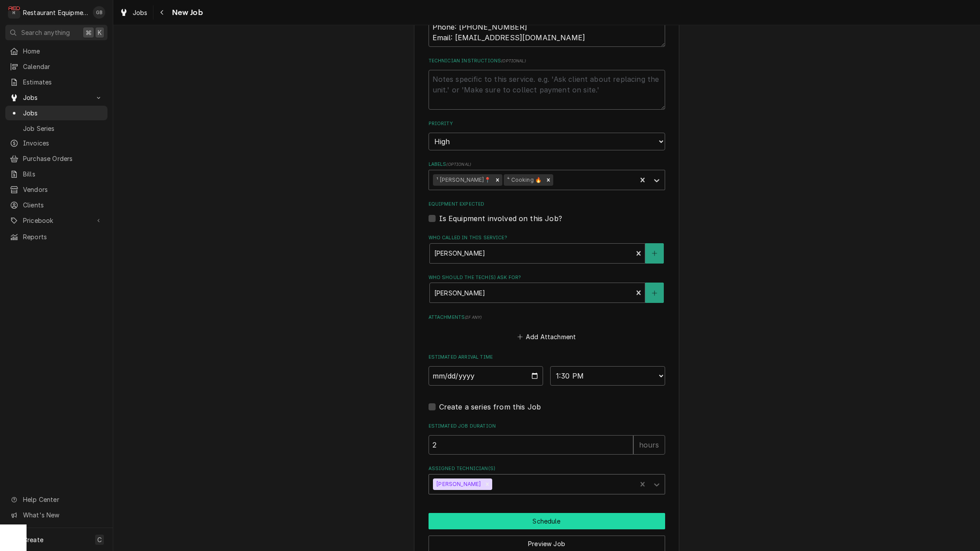 The width and height of the screenshot is (980, 551). What do you see at coordinates (56, 66) in the screenshot?
I see `a: Calendar` at bounding box center [56, 66].